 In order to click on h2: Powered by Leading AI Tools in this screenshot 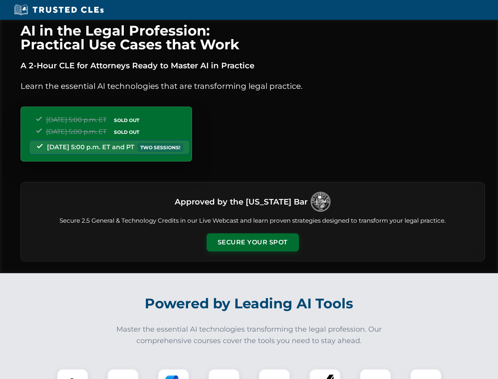, I will do `click(249, 303)`.